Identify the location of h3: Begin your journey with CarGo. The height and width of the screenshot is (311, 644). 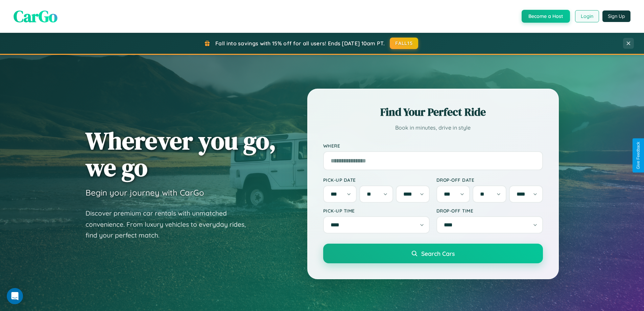
(145, 192).